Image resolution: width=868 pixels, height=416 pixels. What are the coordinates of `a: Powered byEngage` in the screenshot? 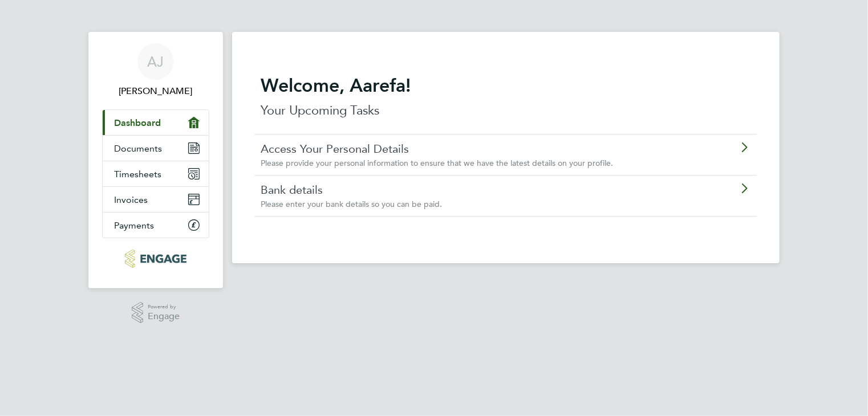 It's located at (155, 313).